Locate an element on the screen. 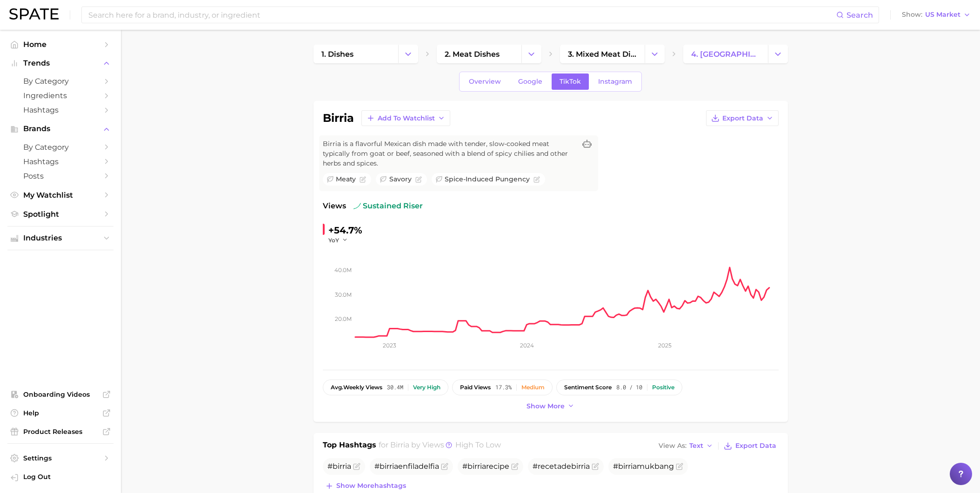 The height and width of the screenshot is (493, 980). span: YoY is located at coordinates (334, 240).